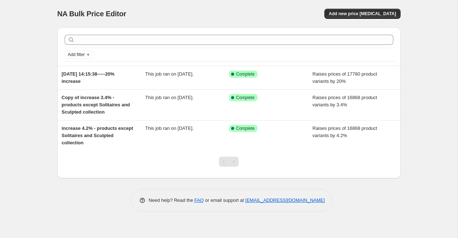 The height and width of the screenshot is (238, 458). What do you see at coordinates (345, 77) in the screenshot?
I see `span: Raises prices of 17780 product variants by 20%` at bounding box center [345, 77].